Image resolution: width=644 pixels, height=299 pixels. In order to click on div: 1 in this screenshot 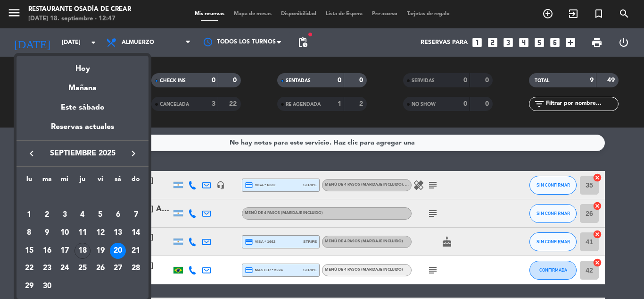, I will do `click(29, 215)`.